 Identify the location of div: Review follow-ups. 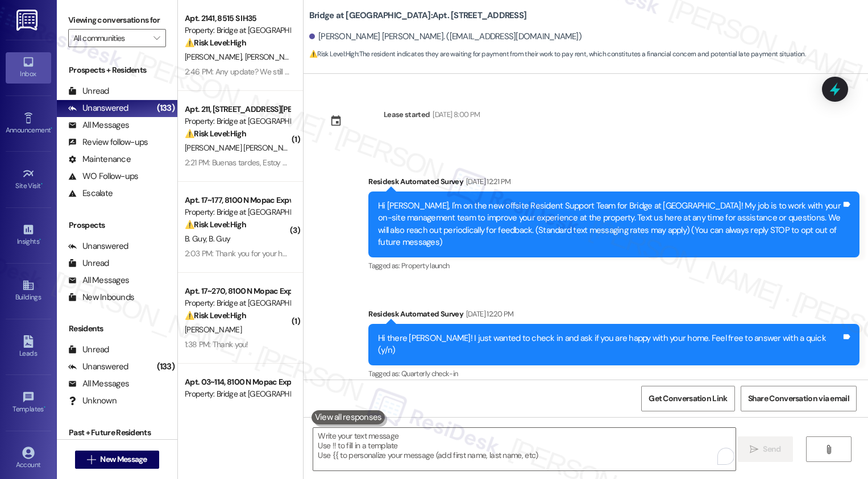
(108, 142).